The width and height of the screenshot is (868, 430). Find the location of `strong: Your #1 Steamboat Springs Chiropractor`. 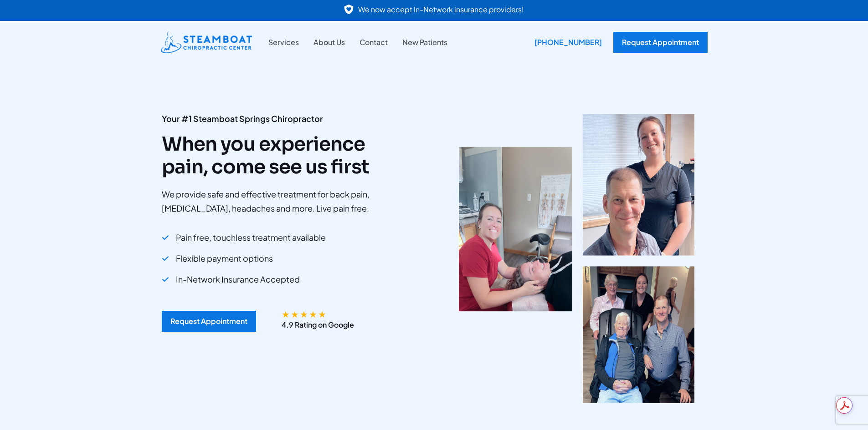

strong: Your #1 Steamboat Springs Chiropractor is located at coordinates (243, 118).